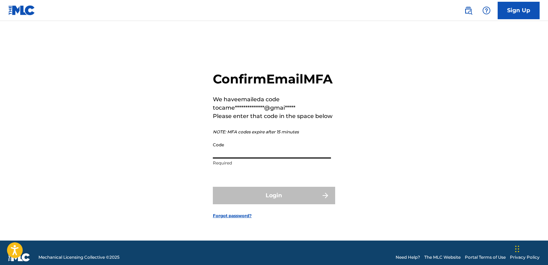 The width and height of the screenshot is (548, 265). I want to click on img: logo, so click(19, 258).